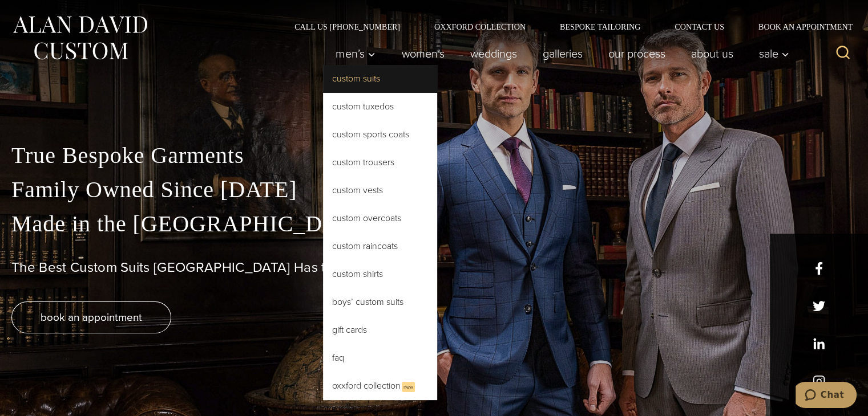 This screenshot has height=416, width=868. I want to click on a: Our Process, so click(636, 53).